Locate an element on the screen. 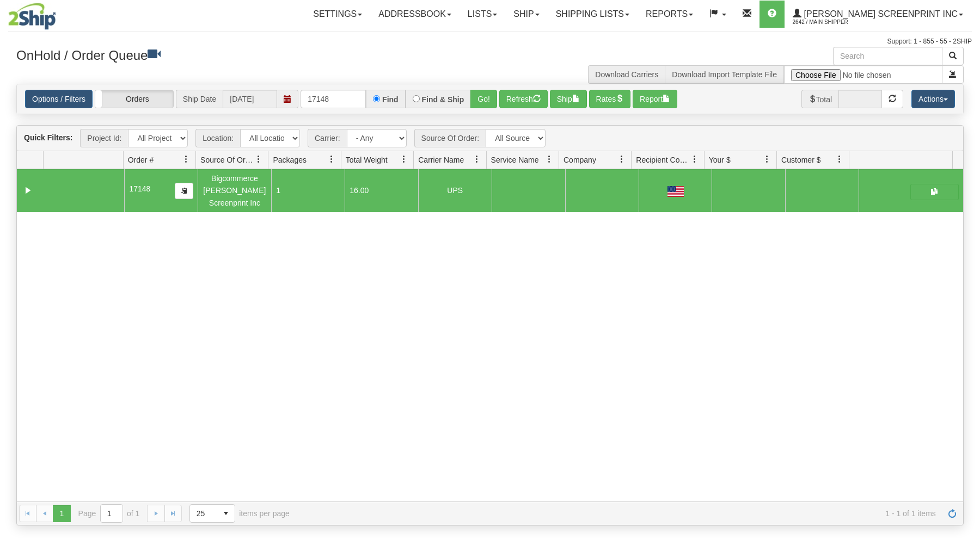  a: Packages filter column settings is located at coordinates (331, 160).